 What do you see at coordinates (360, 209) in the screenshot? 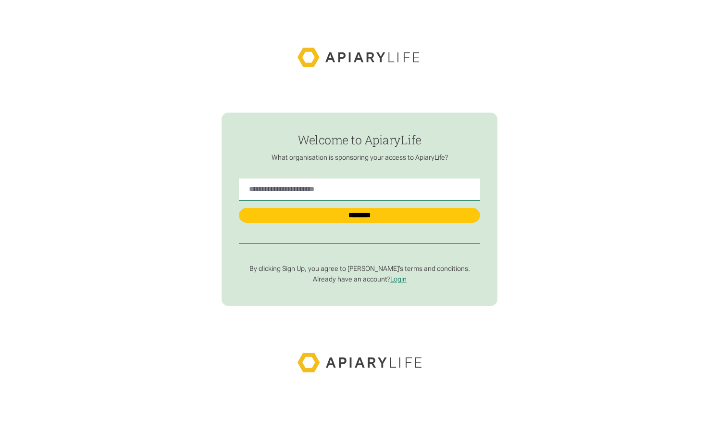
I see `form: find-employer` at bounding box center [360, 209].